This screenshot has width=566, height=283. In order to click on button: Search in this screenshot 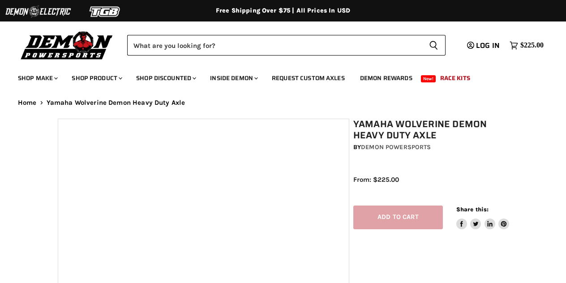, I will do `click(434, 45)`.